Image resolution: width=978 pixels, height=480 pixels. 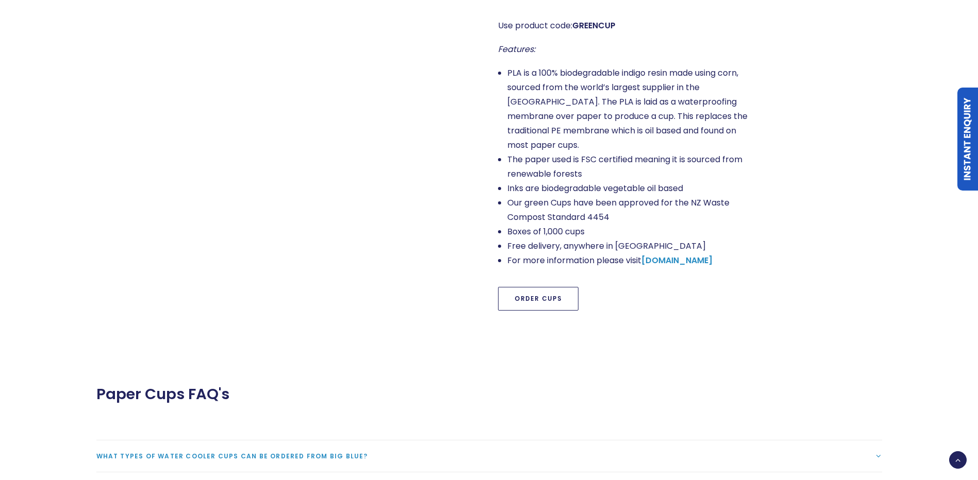 What do you see at coordinates (232, 456) in the screenshot?
I see `span: What types of water cooler cups can be ordered from Big Blue?` at bounding box center [232, 456].